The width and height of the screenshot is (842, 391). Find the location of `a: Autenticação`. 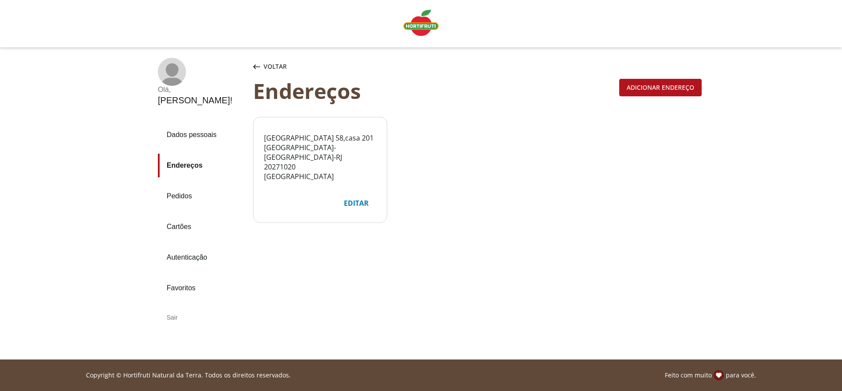

a: Autenticação is located at coordinates (202, 258).